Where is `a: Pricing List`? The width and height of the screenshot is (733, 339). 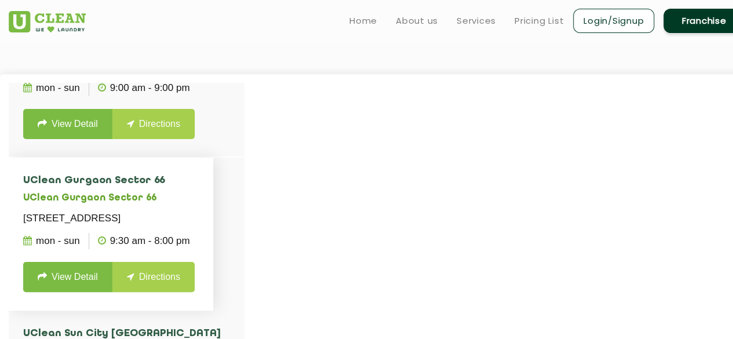 a: Pricing List is located at coordinates (539, 21).